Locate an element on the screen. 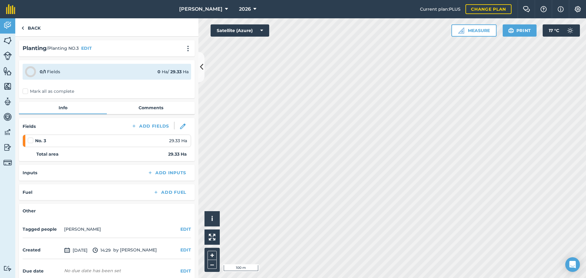 The height and width of the screenshot is (278, 586). button: 17 °C is located at coordinates (561, 31).